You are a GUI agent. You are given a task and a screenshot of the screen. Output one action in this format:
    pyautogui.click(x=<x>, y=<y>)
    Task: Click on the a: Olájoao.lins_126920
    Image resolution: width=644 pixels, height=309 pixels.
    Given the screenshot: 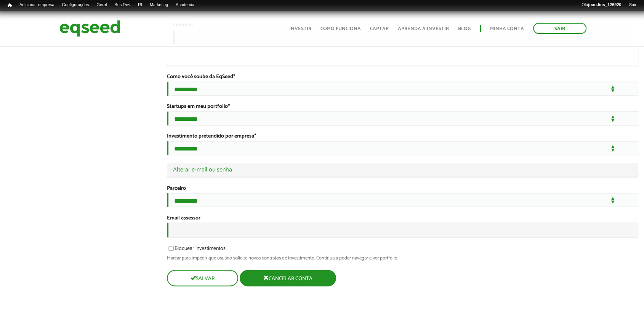 What is the action you would take?
    pyautogui.click(x=602, y=5)
    